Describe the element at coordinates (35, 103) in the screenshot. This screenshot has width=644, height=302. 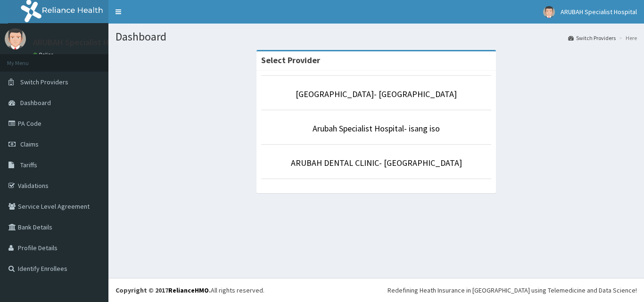
I see `span: Dashboard` at that location.